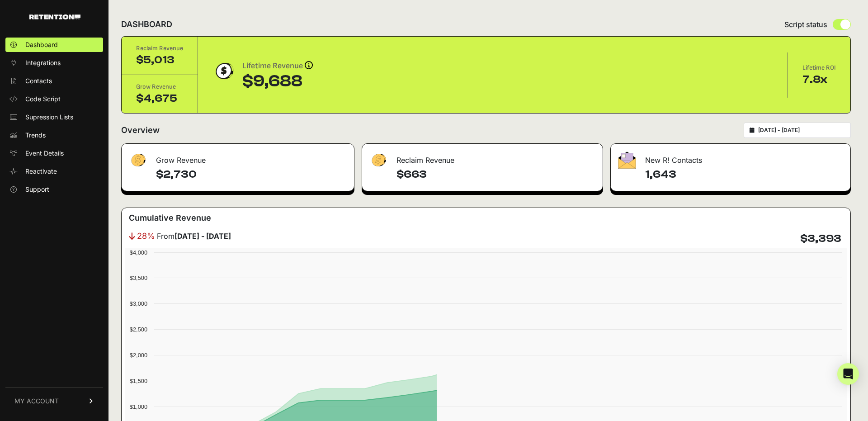  What do you see at coordinates (139, 278) in the screenshot?
I see `text: $3,500` at bounding box center [139, 278].